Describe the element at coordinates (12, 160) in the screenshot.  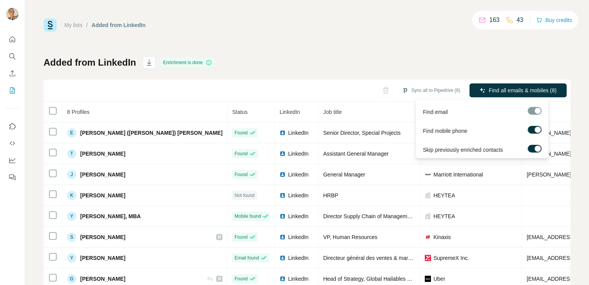
I see `button: Dashboard` at that location.